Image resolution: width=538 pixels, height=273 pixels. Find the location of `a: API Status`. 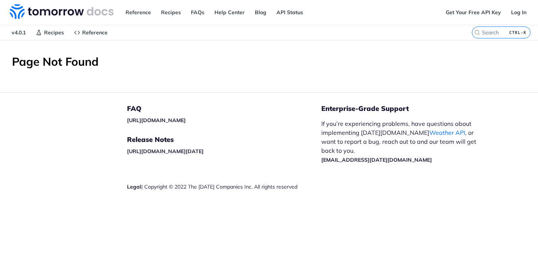

a: API Status is located at coordinates (289, 12).